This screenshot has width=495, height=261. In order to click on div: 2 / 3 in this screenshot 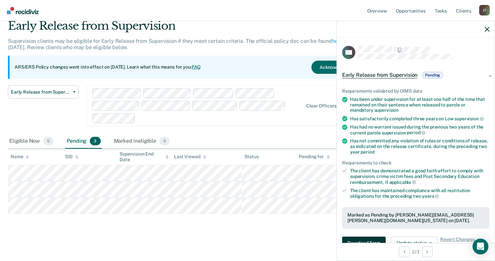, I will do `click(415, 252)`.